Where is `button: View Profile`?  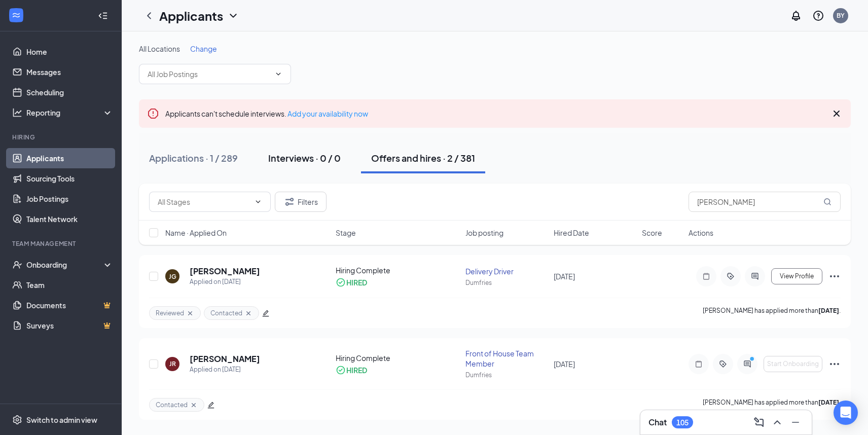 button: View Profile is located at coordinates (797, 276).